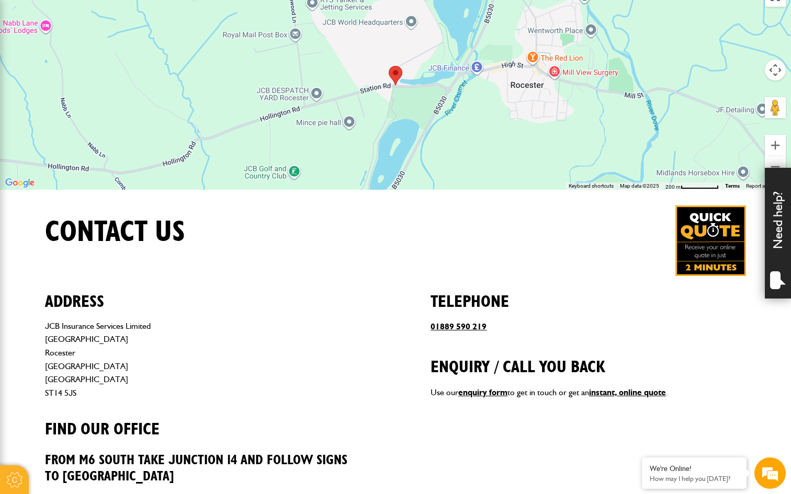 This screenshot has width=791, height=494. What do you see at coordinates (692, 186) in the screenshot?
I see `button: Map scale: 200 m per 69 pixels` at bounding box center [692, 186].